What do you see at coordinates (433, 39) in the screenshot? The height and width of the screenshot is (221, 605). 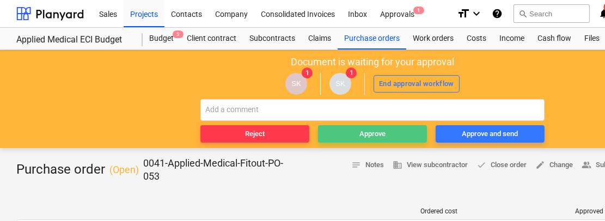 I see `div: Work orders` at bounding box center [433, 39].